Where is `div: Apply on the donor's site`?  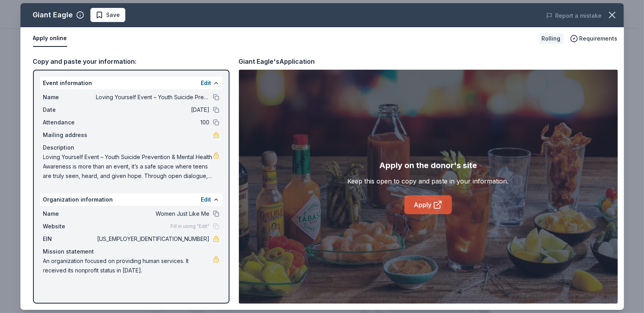 div: Apply on the donor's site is located at coordinates (428, 165).